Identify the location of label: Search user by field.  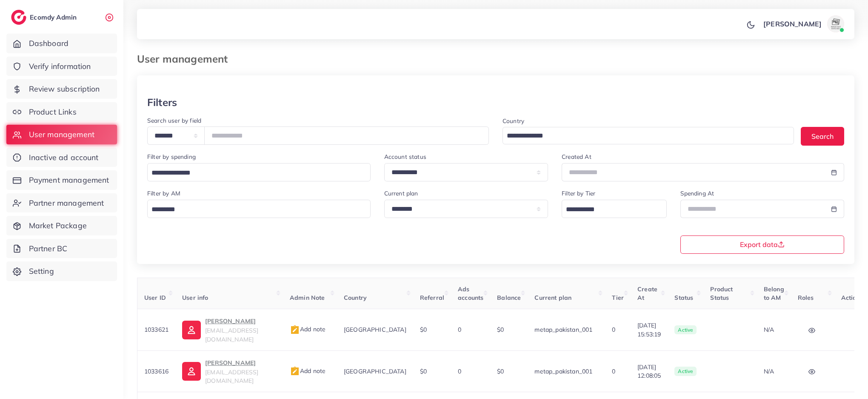
(174, 121).